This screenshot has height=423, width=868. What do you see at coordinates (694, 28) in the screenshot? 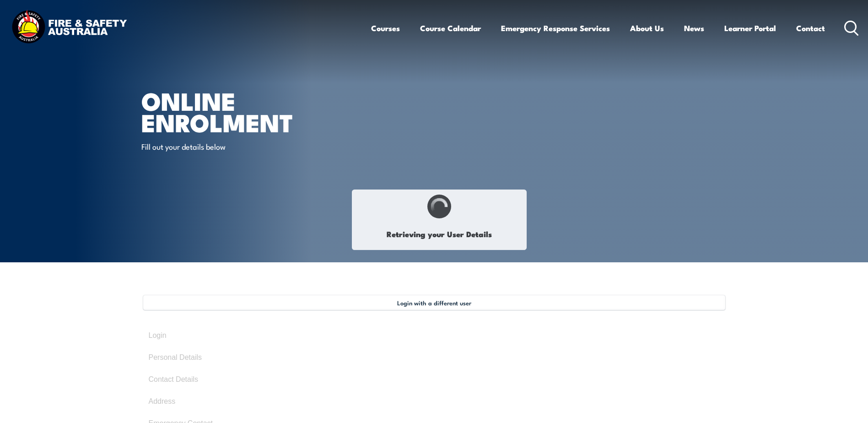
I see `a: News` at bounding box center [694, 28].